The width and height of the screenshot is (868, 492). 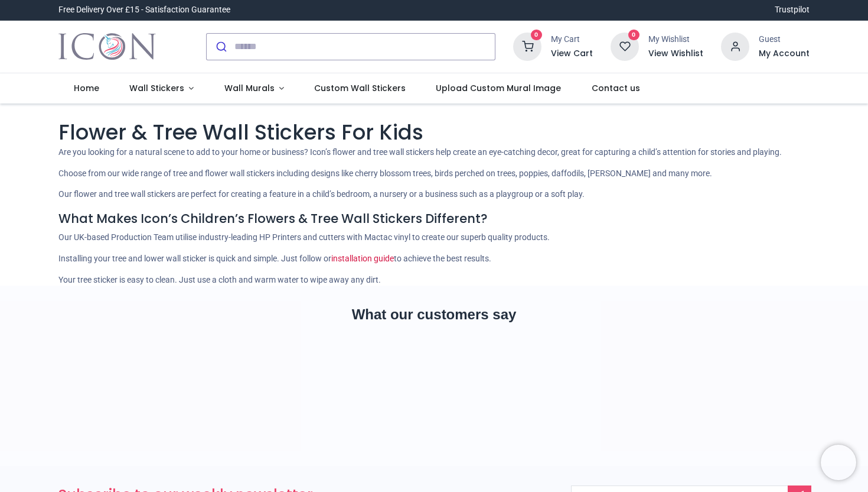 I want to click on p: Choose from our wide range of tree and flower wall stickers including designs like cherry blossom..., so click(x=434, y=173).